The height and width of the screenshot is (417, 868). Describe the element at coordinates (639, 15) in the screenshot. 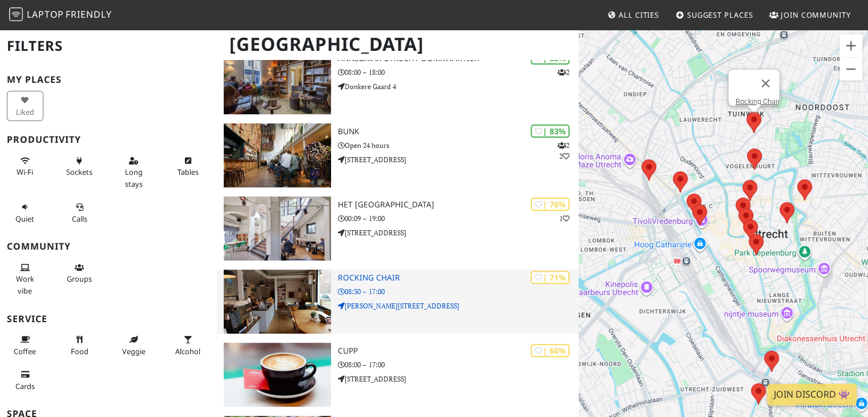

I see `span: All Cities` at that location.